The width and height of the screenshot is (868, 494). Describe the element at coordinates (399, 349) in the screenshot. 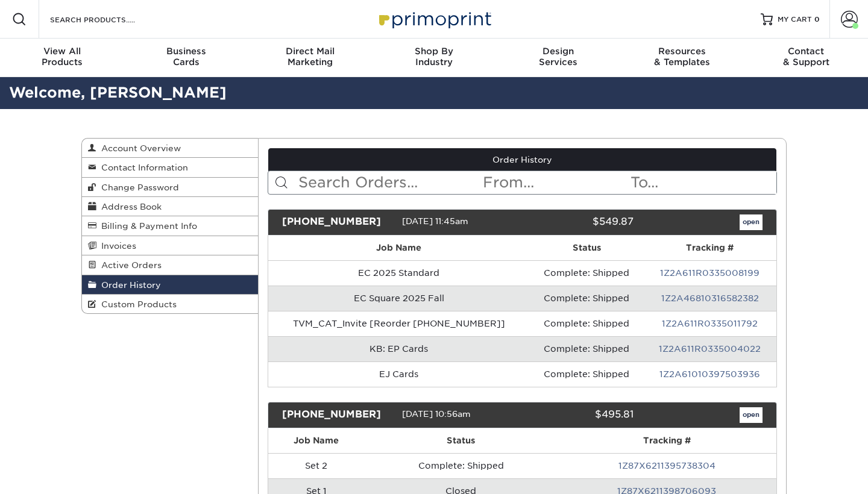

I see `td: KB: EP Cards` at that location.